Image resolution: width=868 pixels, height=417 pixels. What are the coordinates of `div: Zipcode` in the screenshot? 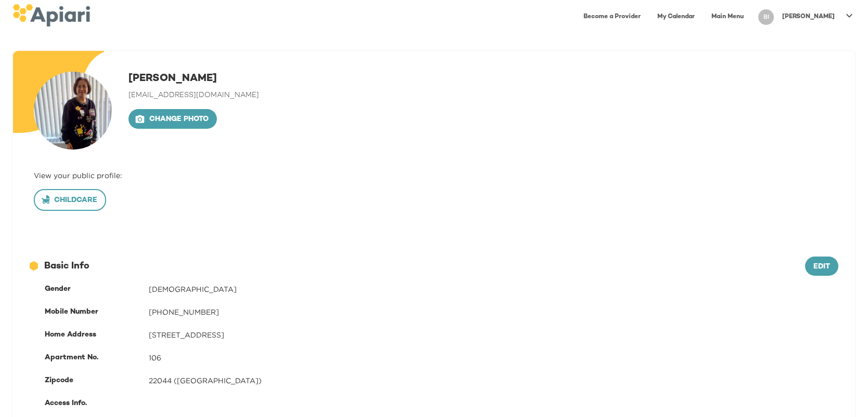 It's located at (97, 381).